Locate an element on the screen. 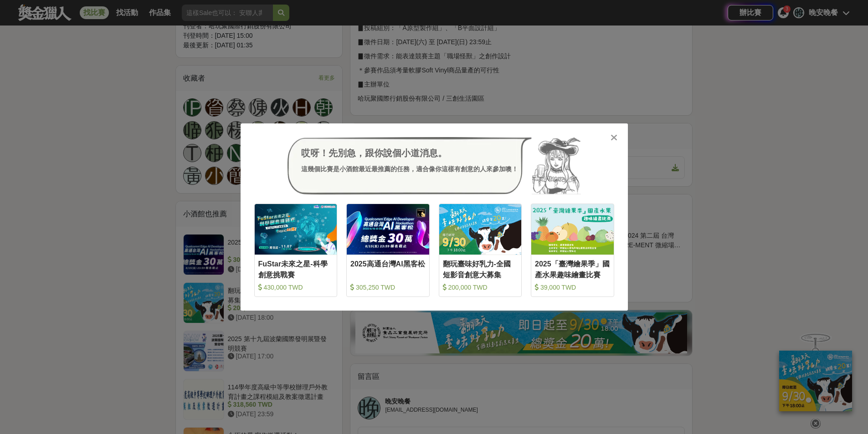  a: Cover Image翻玩臺味好乳力-全國短影音創意大募集 200,000 TWD is located at coordinates (480, 250).